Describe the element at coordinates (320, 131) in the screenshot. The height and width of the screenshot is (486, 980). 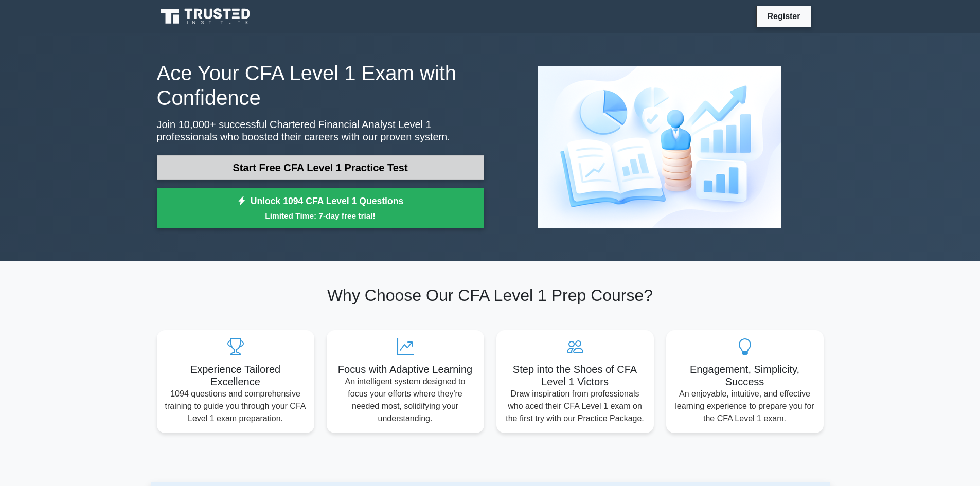
I see `p: Join 10,000+ successful Chartered Financial Analyst Level 1 professionals who boosted their caree...` at that location.